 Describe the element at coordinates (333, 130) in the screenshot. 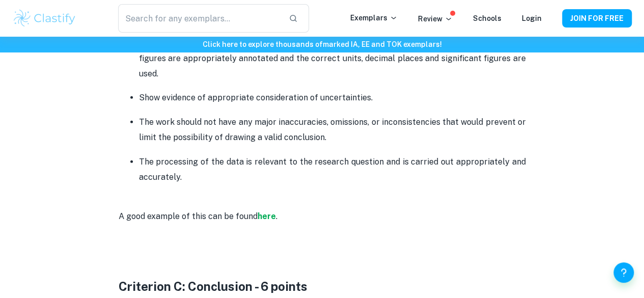

I see `p: The work should not have any major inaccuracies, omissions, or inconsistencies that would prevent...` at that location.